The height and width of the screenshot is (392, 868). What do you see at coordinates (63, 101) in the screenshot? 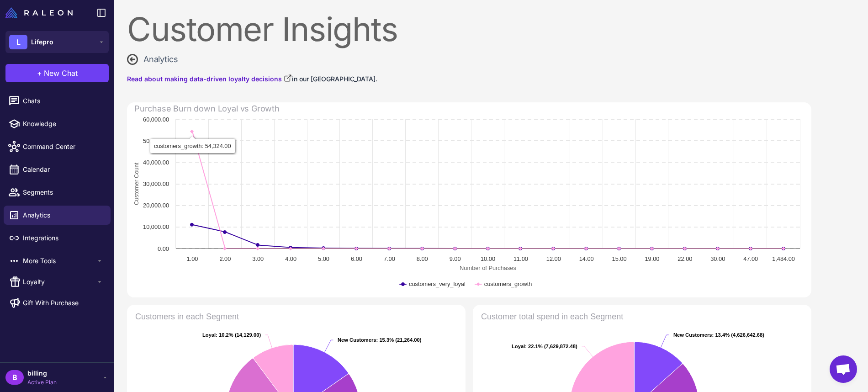
I see `span: Chats` at bounding box center [63, 101].